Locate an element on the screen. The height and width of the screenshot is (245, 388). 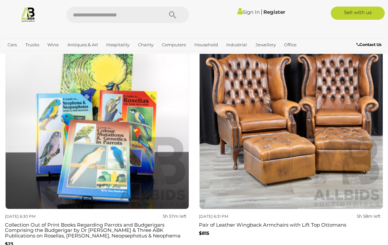
a: Sports is located at coordinates (14, 56).